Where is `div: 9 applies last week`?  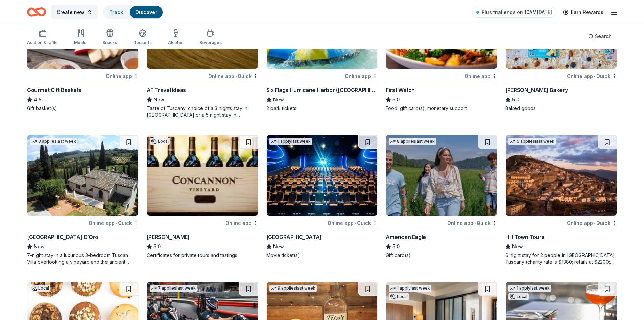
div: 9 applies last week is located at coordinates (293, 288).